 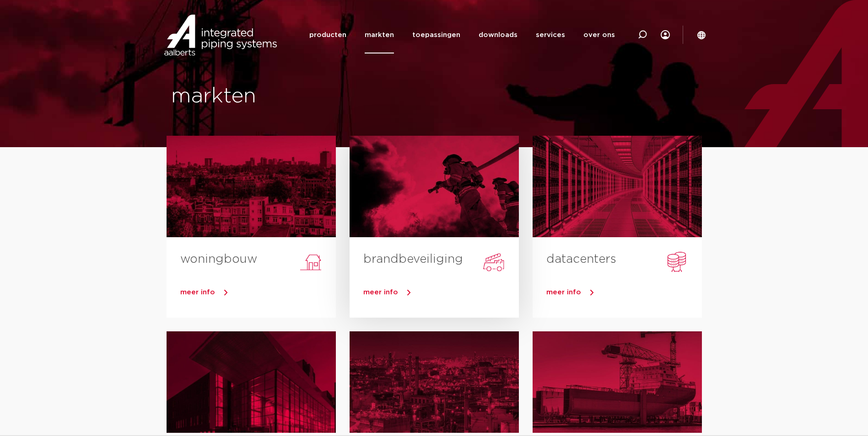 What do you see at coordinates (462, 35) in the screenshot?
I see `nav: Menu` at bounding box center [462, 35].